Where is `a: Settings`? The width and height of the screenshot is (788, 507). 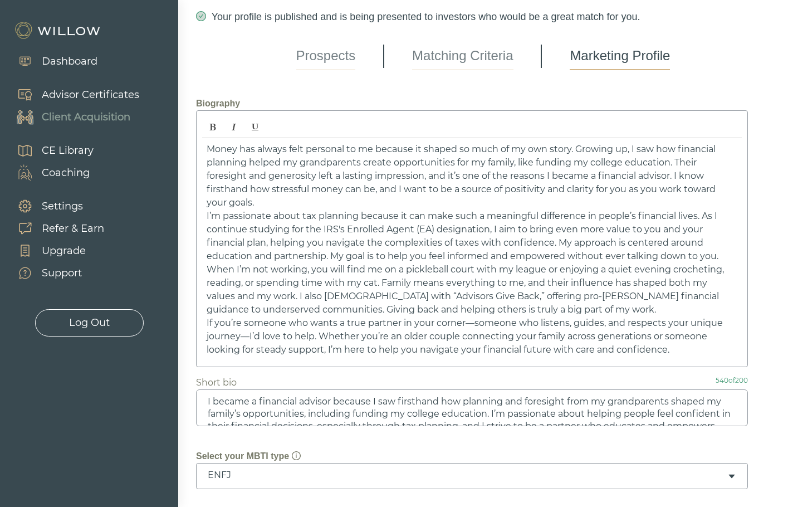 a: Settings is located at coordinates (55, 206).